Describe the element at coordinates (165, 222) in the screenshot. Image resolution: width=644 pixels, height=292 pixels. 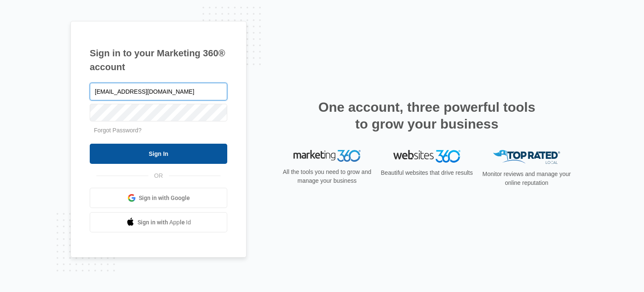
I see `span: Sign in with Apple Id` at that location.